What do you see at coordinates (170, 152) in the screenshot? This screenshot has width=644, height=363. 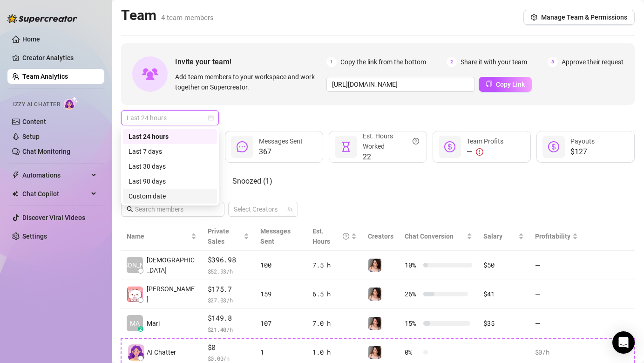 I see `div: Last 7 days` at bounding box center [170, 152].